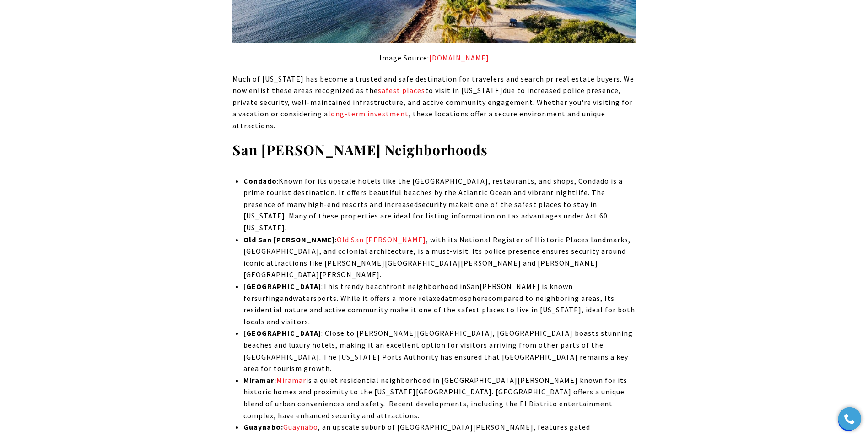  I want to click on span: and, so click(286, 298).